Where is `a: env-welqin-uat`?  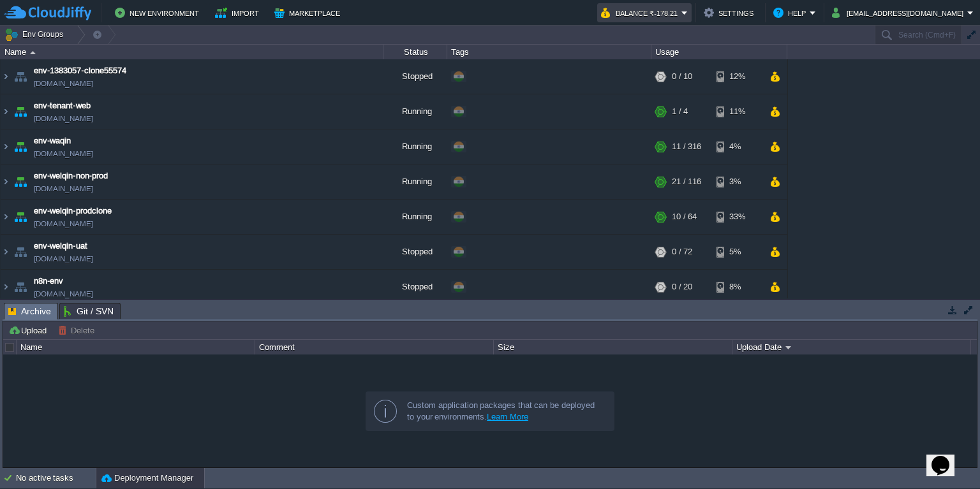 a: env-welqin-uat is located at coordinates (61, 246).